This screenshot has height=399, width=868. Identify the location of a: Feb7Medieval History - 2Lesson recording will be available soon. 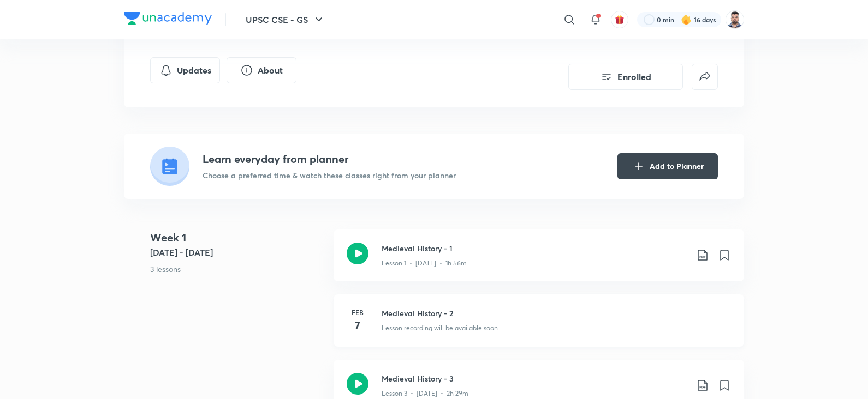
(539, 327).